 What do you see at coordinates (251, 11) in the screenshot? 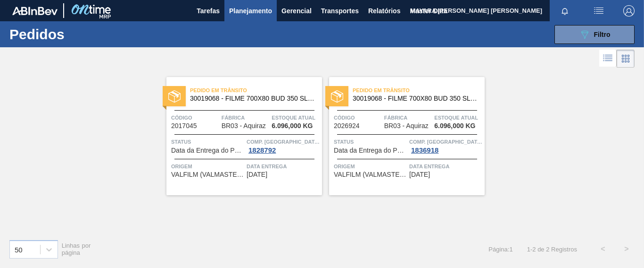
I see `span: Planejamento` at bounding box center [251, 11].